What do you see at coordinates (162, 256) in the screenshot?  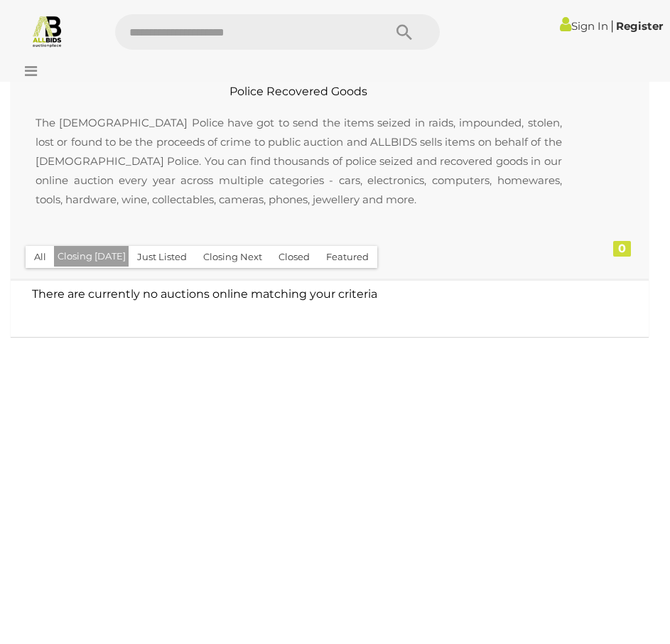 I see `button: Just Listed` at bounding box center [162, 256].